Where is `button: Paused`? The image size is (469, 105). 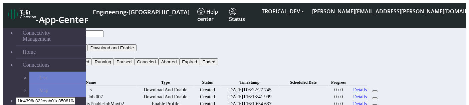 button: Paused is located at coordinates (124, 62).